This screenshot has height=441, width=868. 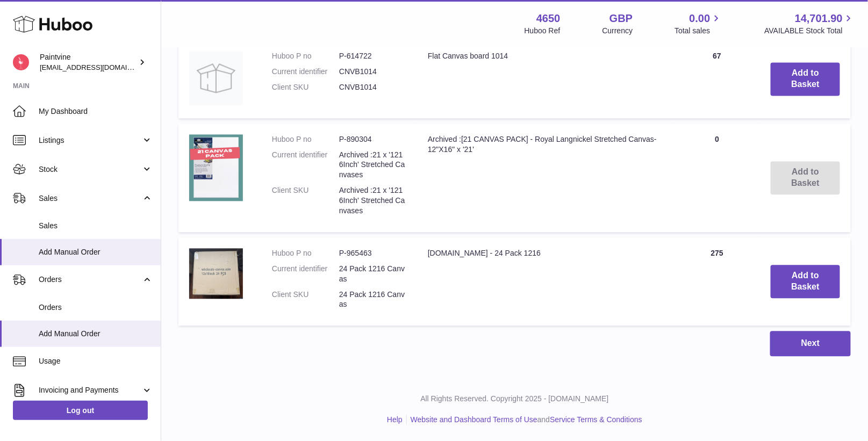 What do you see at coordinates (698, 24) in the screenshot?
I see `a: 0.00 Total sales` at bounding box center [698, 24].